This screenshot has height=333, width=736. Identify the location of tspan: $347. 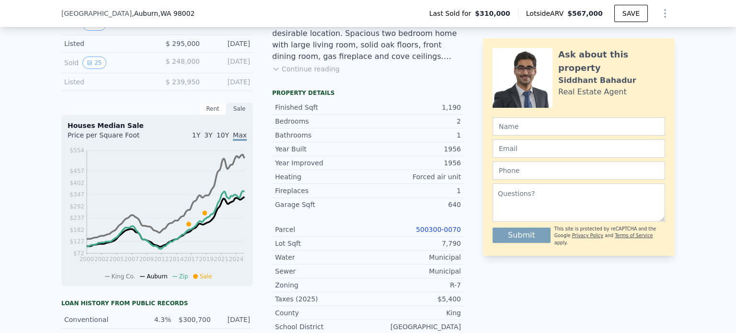
(77, 194).